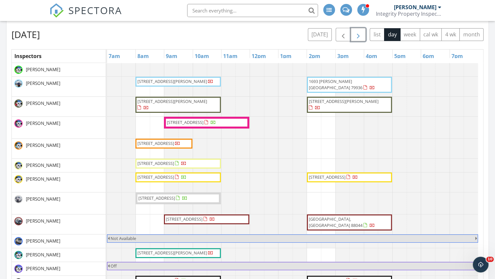 The width and height of the screenshot is (495, 279). What do you see at coordinates (343, 56) in the screenshot?
I see `a: 3pm` at bounding box center [343, 56].